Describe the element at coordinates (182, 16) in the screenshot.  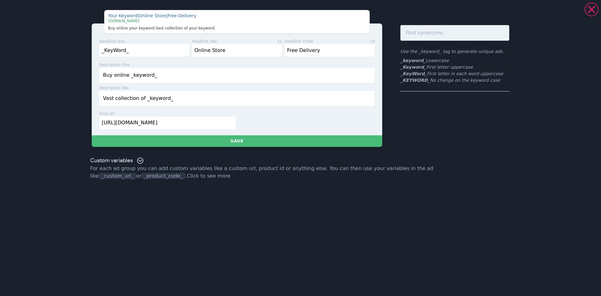
I see `span: Free Delivery` at that location.